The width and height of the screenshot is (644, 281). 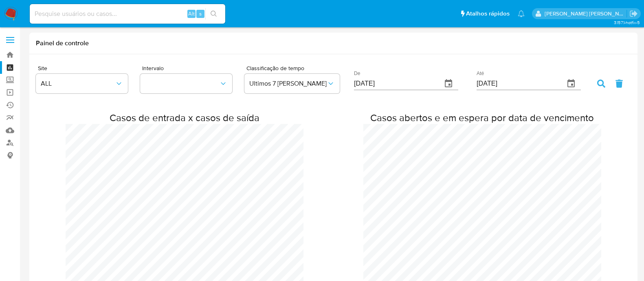 What do you see at coordinates (357, 74) in the screenshot?
I see `label: De` at bounding box center [357, 74].